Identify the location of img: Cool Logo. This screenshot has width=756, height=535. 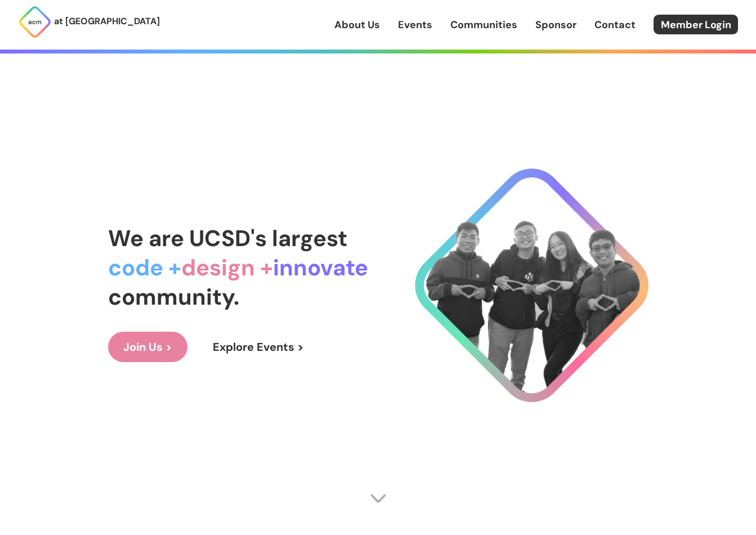
(532, 285).